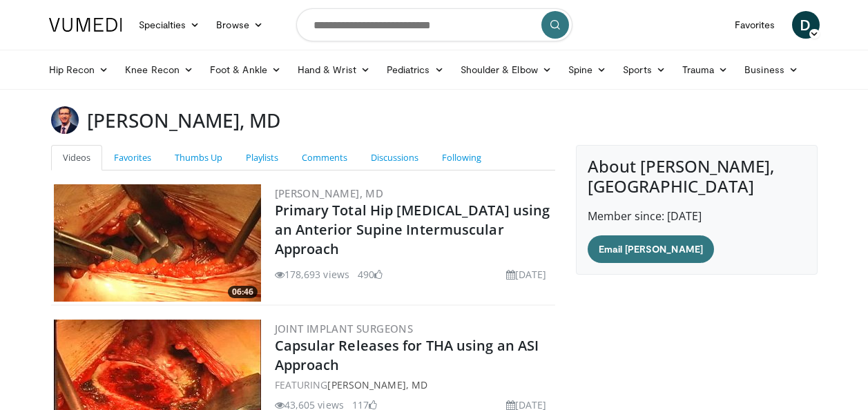 The height and width of the screenshot is (410, 868). What do you see at coordinates (644, 70) in the screenshot?
I see `a: Sports` at bounding box center [644, 70].